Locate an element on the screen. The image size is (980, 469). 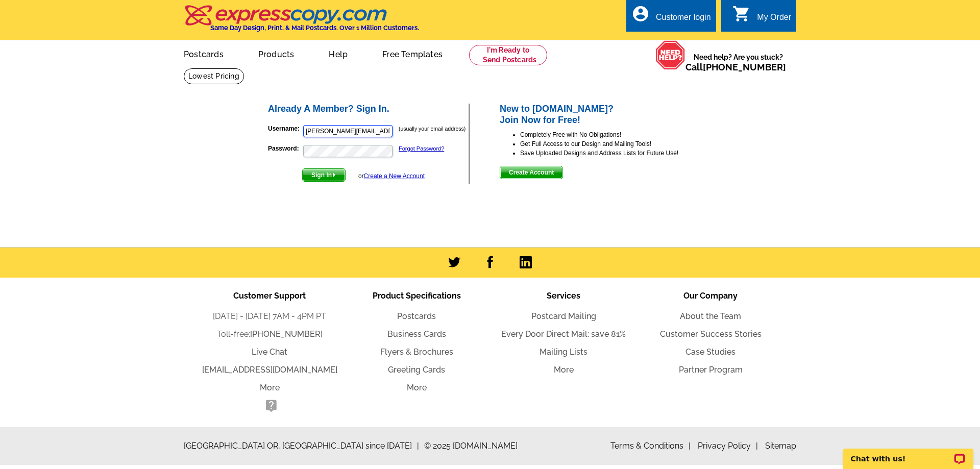
a: Products is located at coordinates (276, 53).